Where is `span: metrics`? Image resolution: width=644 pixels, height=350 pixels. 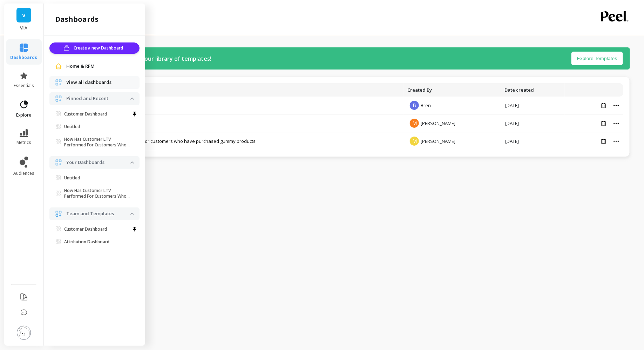
span: metrics is located at coordinates (24, 142).